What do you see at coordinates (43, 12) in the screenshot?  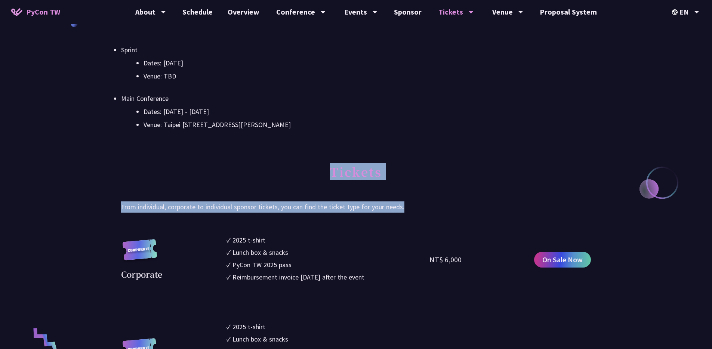 I see `span: PyCon TW` at bounding box center [43, 12].